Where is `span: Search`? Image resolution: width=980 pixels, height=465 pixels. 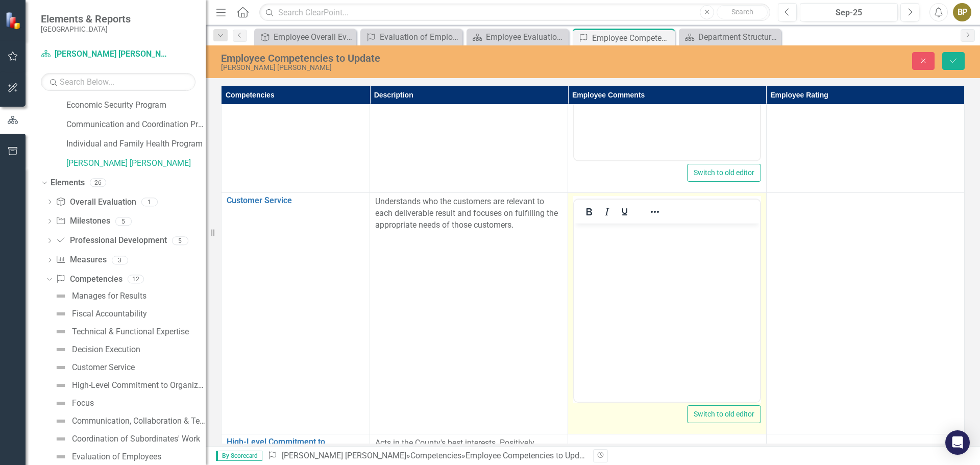 span: Search is located at coordinates (742, 12).